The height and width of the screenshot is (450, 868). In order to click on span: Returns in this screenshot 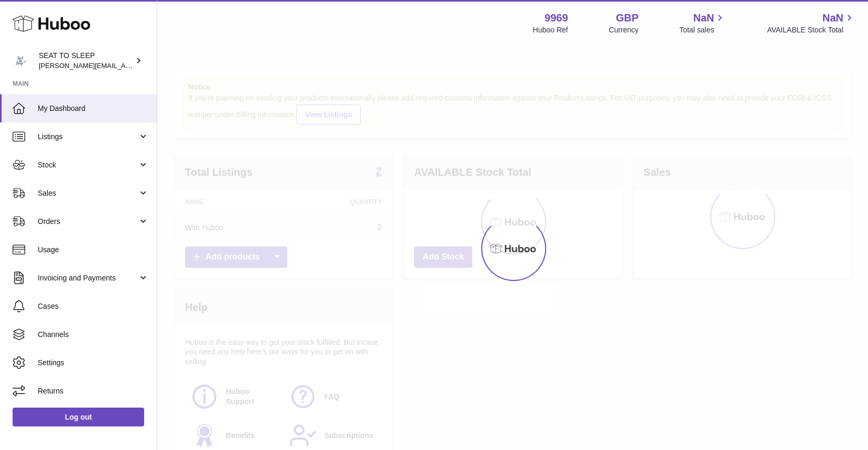, I will do `click(93, 391)`.